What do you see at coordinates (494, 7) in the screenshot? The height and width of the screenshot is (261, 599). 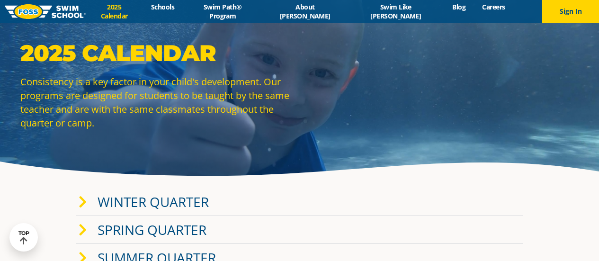 I see `a: Careers` at bounding box center [494, 7].